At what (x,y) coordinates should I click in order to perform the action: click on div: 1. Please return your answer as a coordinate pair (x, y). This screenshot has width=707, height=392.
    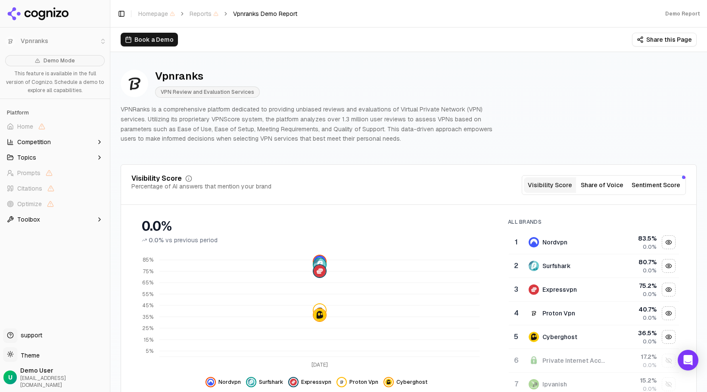
    Looking at the image, I should click on (516, 243).